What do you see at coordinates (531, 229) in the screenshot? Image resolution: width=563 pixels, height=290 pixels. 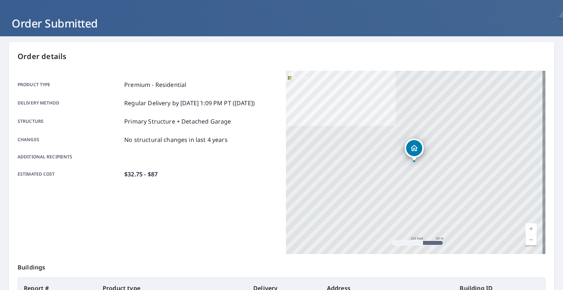 I see `a: Current Level 17, Zoom In` at bounding box center [531, 229].